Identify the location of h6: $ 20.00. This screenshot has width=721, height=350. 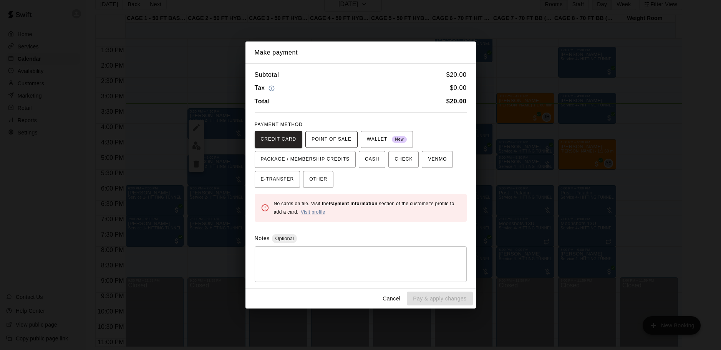
(456, 75).